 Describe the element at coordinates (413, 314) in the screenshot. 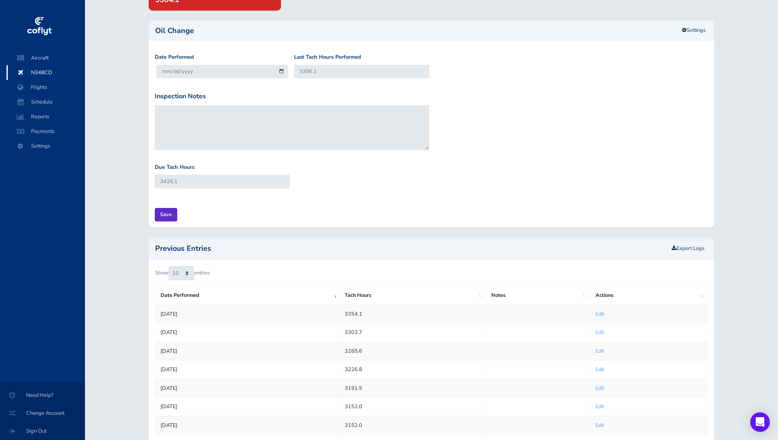

I see `td: 3354.1` at that location.